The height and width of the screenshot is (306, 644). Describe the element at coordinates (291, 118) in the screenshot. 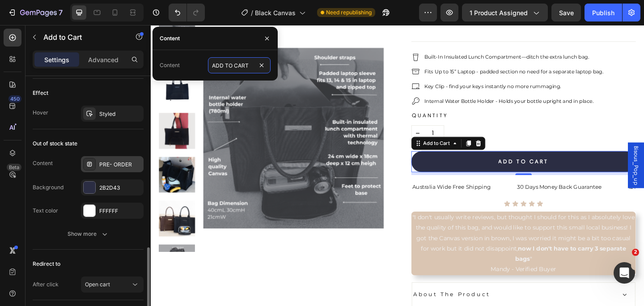

I see `button: decrement` at that location.